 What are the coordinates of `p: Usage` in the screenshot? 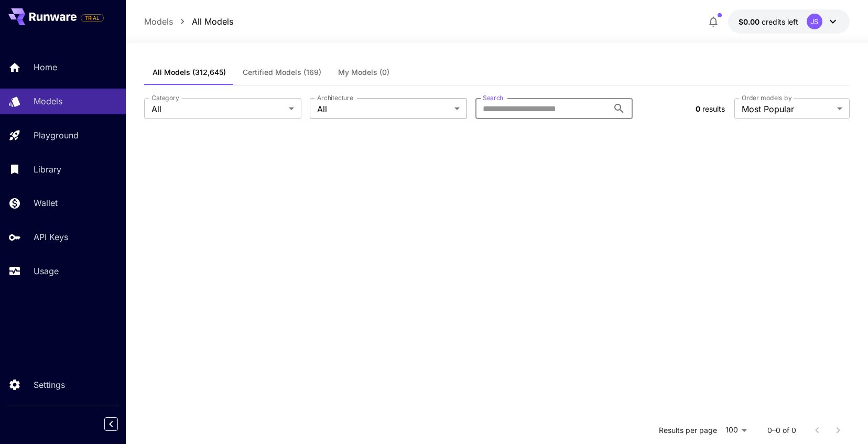 It's located at (46, 271).